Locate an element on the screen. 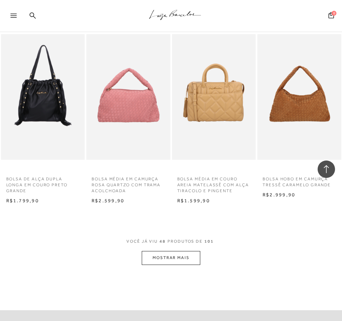  span: PRODUTOS DE is located at coordinates (185, 241).